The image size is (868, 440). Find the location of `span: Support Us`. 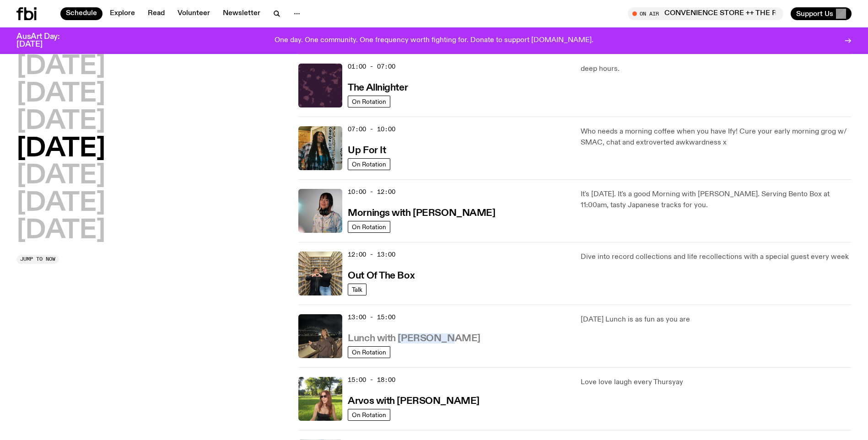

span: Support Us is located at coordinates (814, 14).